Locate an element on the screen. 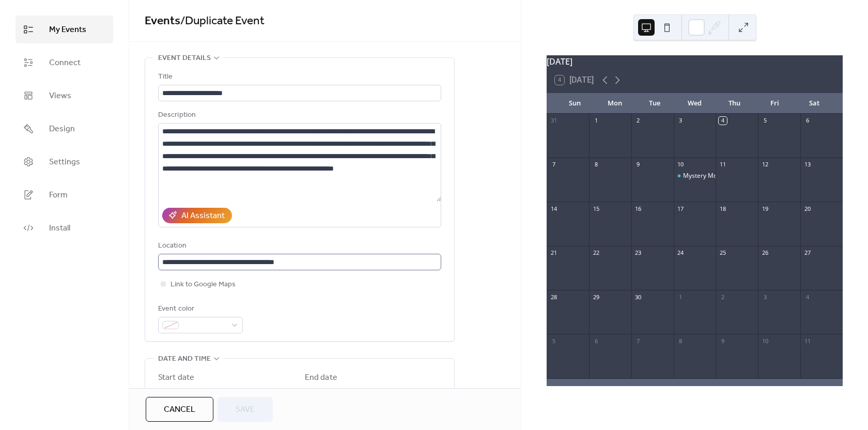 This screenshot has width=868, height=430. div: 19 is located at coordinates (765, 208).